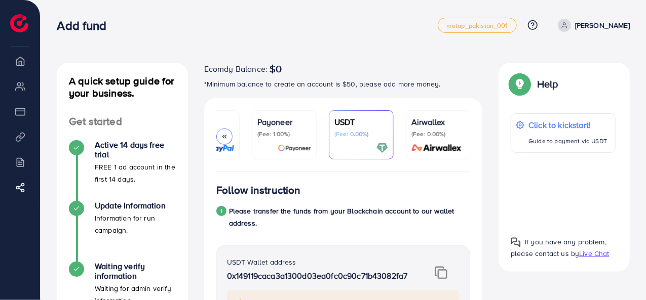 The width and height of the screenshot is (646, 300). What do you see at coordinates (558, 248) in the screenshot?
I see `span: If you have any problem, please contact us by` at bounding box center [558, 248].